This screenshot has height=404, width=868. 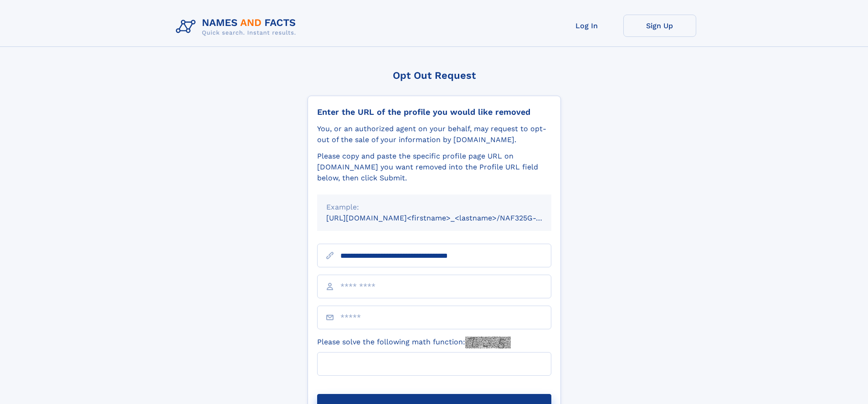 What do you see at coordinates (434, 208) in the screenshot?
I see `div: Example:` at bounding box center [434, 208].